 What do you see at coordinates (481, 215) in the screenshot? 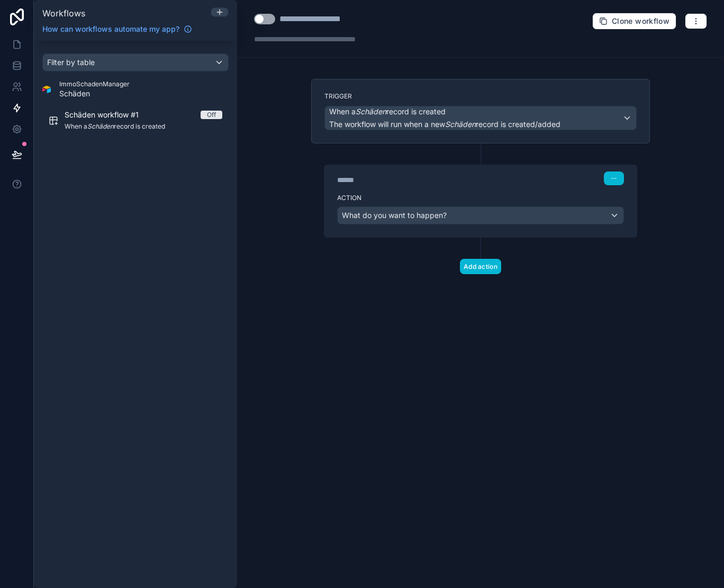
I see `button: What do you want to happen?` at bounding box center [481, 215].